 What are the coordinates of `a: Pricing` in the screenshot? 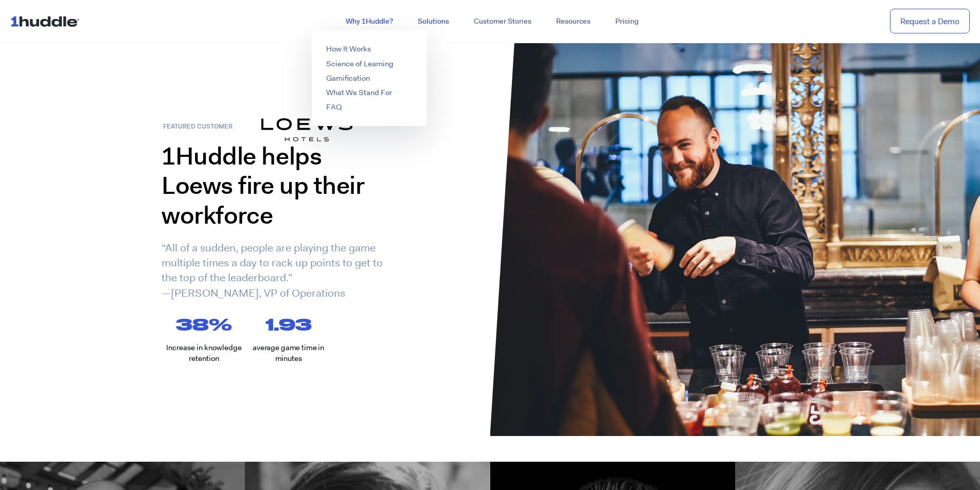 It's located at (627, 22).